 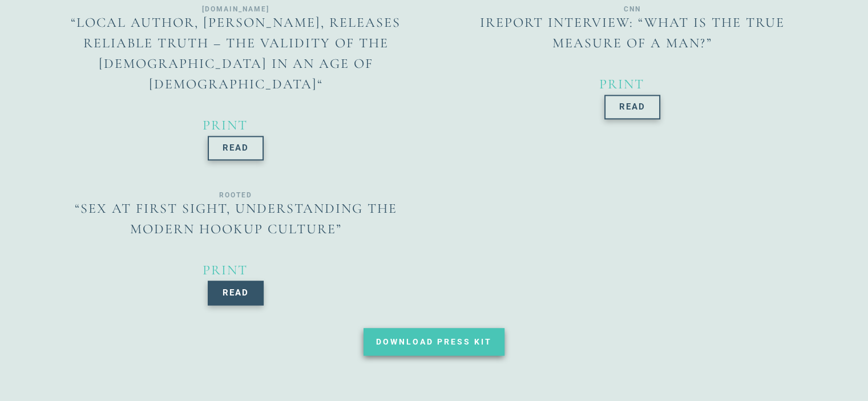 What do you see at coordinates (236, 219) in the screenshot?
I see `p: “Sex at First Sight, Understanding the Modern Hookup Culture”` at bounding box center [236, 219].